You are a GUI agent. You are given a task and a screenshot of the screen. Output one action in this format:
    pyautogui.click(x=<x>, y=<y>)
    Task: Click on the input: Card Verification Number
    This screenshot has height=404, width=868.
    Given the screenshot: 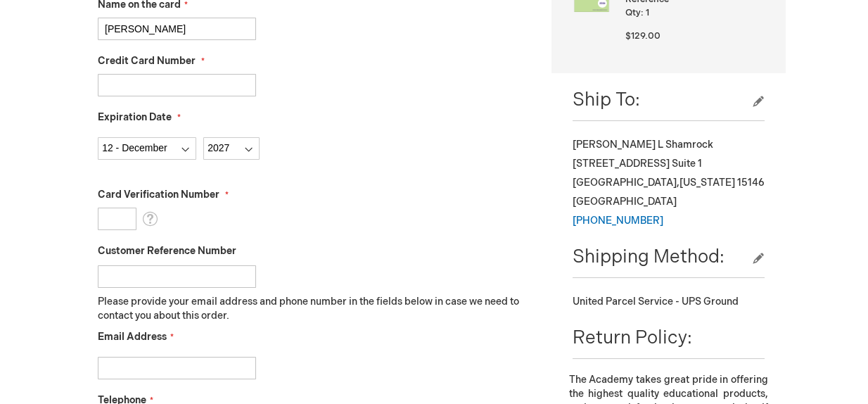 What is the action you would take?
    pyautogui.click(x=116, y=219)
    